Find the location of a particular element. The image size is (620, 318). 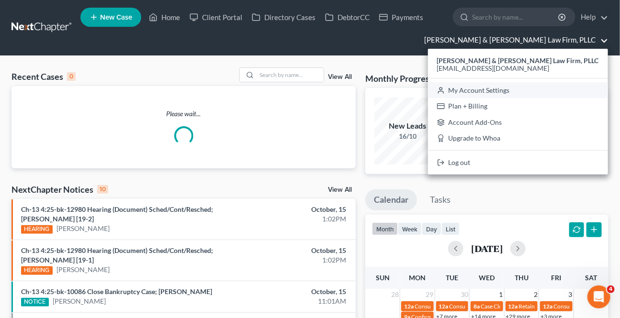

a: Plan + Billing is located at coordinates (518, 106).